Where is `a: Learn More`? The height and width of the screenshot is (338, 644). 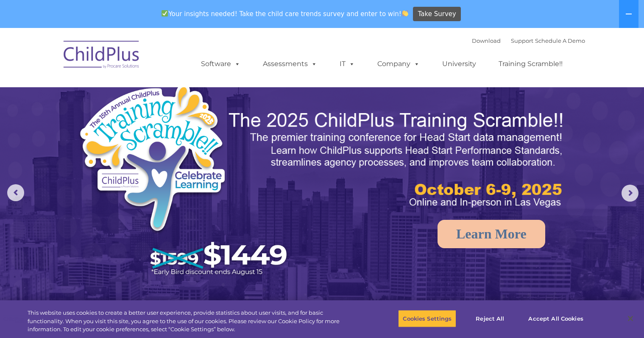 a: Learn More is located at coordinates (491, 234).